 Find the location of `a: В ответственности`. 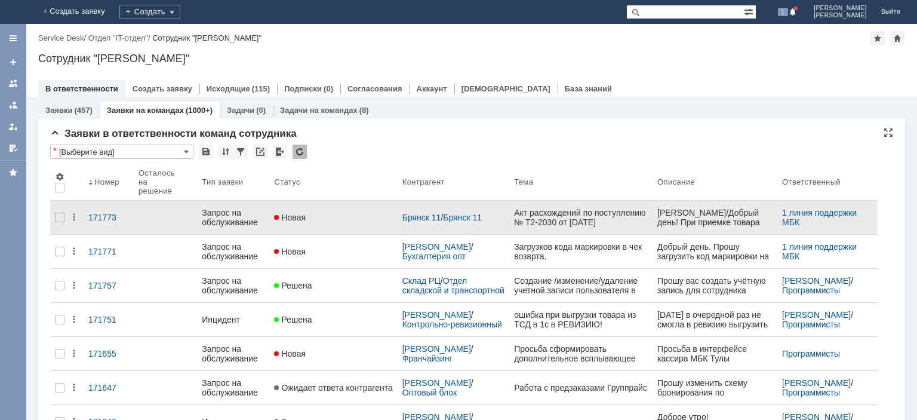

a: В ответственности is located at coordinates (82, 88).